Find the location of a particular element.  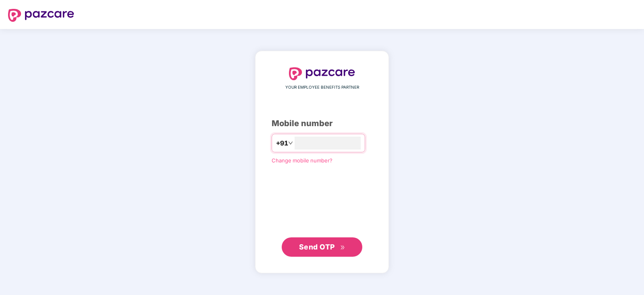

span: Change mobile number? is located at coordinates (302, 160).